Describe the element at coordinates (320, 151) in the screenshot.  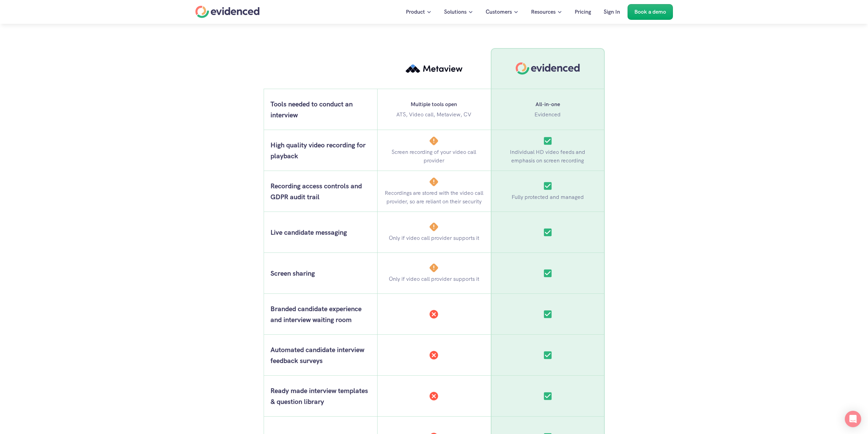
I see `h5: High quality video recording for playback` at that location.